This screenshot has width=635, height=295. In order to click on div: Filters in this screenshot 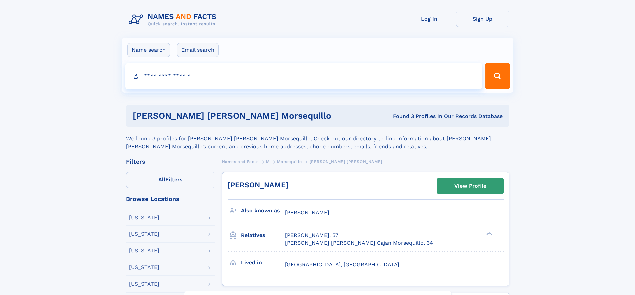, I will do `click(171, 162)`.